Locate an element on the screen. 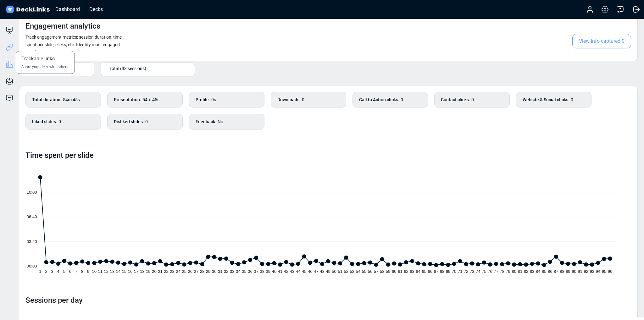 The image size is (644, 320). span: No is located at coordinates (220, 122).